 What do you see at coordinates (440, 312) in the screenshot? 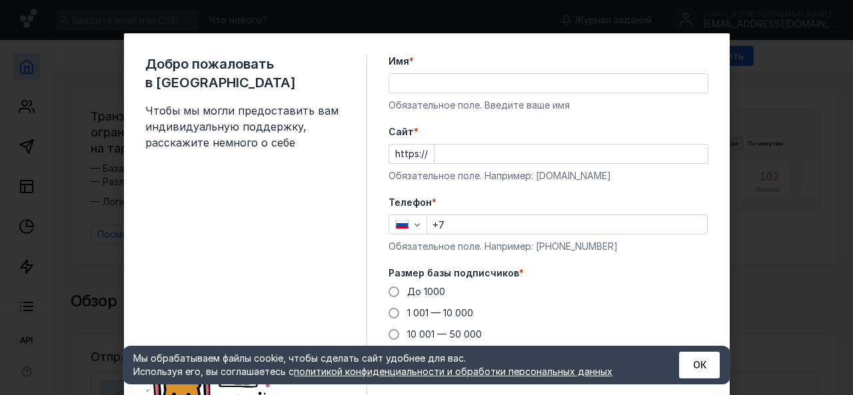
I see `span: 1 001 — 10 000` at bounding box center [440, 312].